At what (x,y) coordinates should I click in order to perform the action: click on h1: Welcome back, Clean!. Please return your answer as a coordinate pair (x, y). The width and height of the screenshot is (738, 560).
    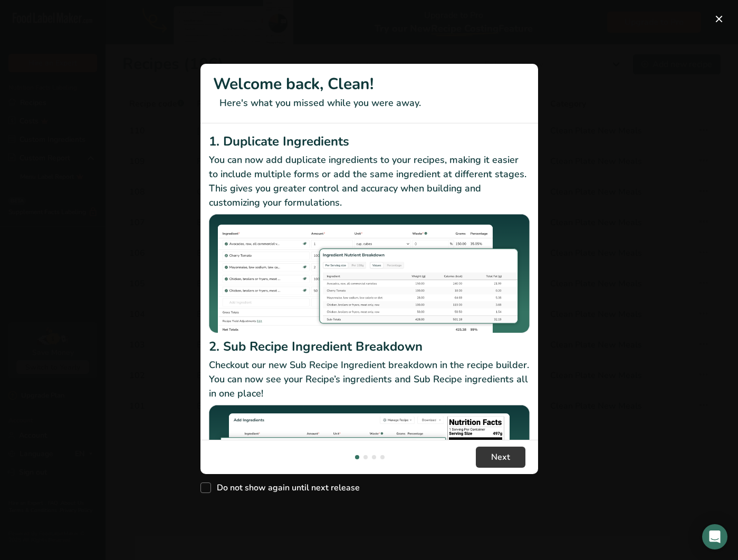
    Looking at the image, I should click on (370, 84).